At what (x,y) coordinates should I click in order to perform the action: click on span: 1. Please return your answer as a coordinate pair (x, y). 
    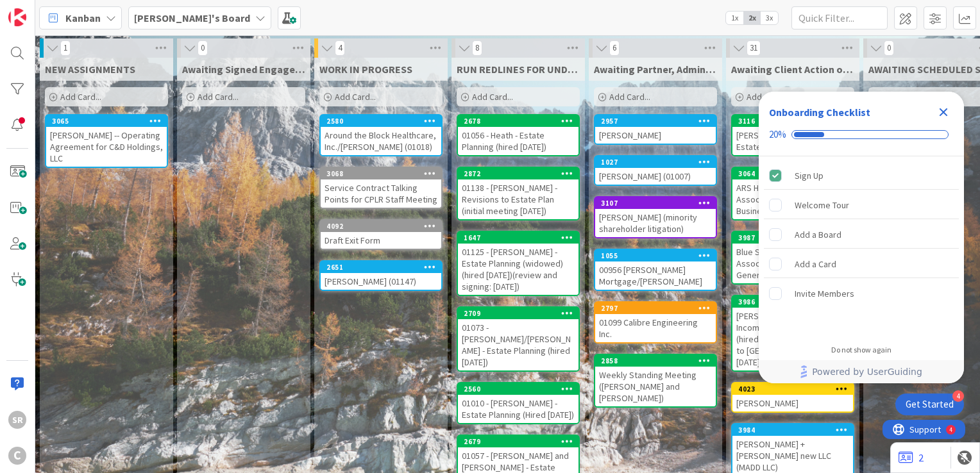
    Looking at the image, I should click on (66, 48).